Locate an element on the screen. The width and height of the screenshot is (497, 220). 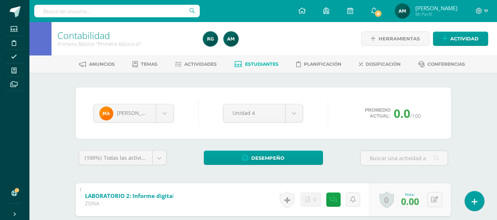
input: Busca un usuario... is located at coordinates (117, 11).